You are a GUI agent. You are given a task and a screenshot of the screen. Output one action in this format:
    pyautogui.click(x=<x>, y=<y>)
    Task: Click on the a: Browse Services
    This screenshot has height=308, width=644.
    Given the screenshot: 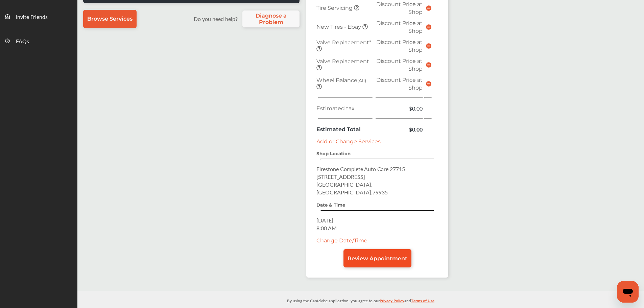 What is the action you would take?
    pyautogui.click(x=110, y=19)
    